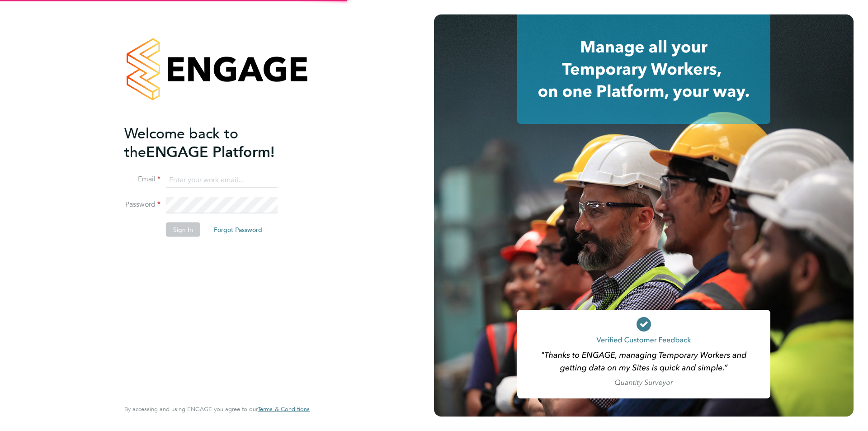  Describe the element at coordinates (142, 204) in the screenshot. I see `label: Password` at that location.